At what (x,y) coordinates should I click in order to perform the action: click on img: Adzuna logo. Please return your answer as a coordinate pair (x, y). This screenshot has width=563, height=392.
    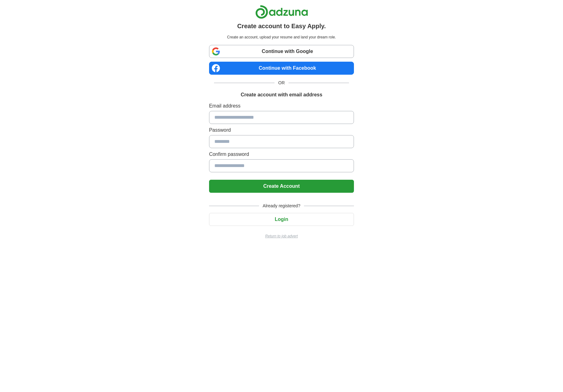
    Looking at the image, I should click on (282, 12).